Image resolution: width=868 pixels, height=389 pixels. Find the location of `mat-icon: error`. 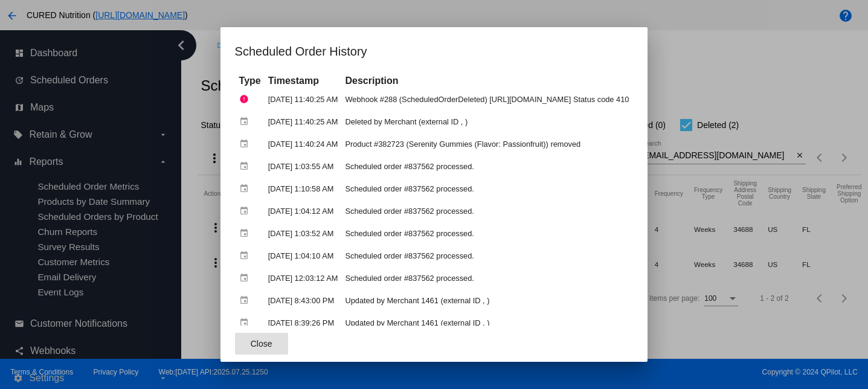

mat-icon: error is located at coordinates (247, 99).